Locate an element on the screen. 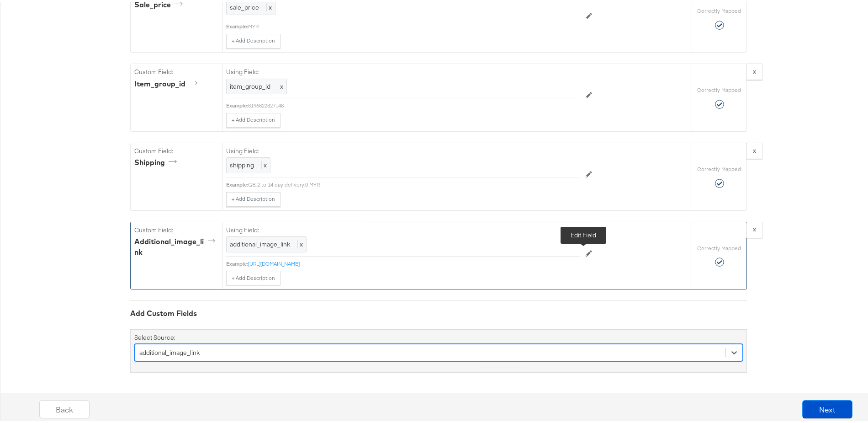 The image size is (868, 423). span: additional_image_link is located at coordinates (260, 242).